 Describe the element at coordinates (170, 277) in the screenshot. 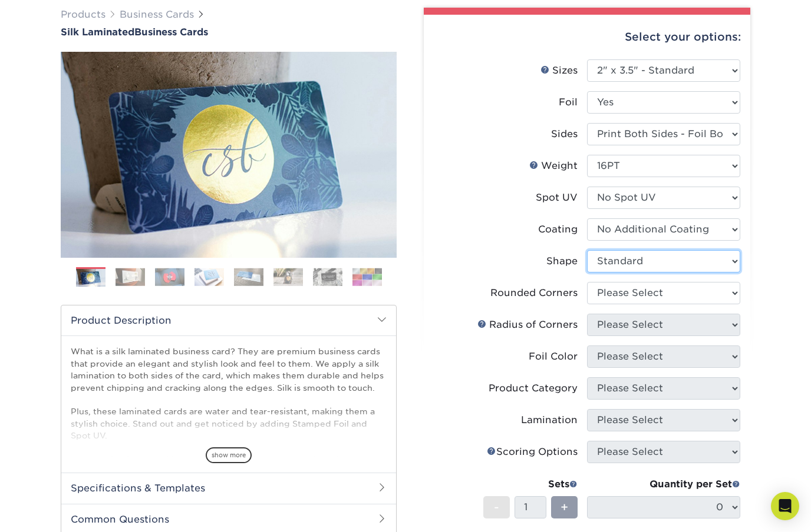

I see `img: Business Cards 03` at that location.